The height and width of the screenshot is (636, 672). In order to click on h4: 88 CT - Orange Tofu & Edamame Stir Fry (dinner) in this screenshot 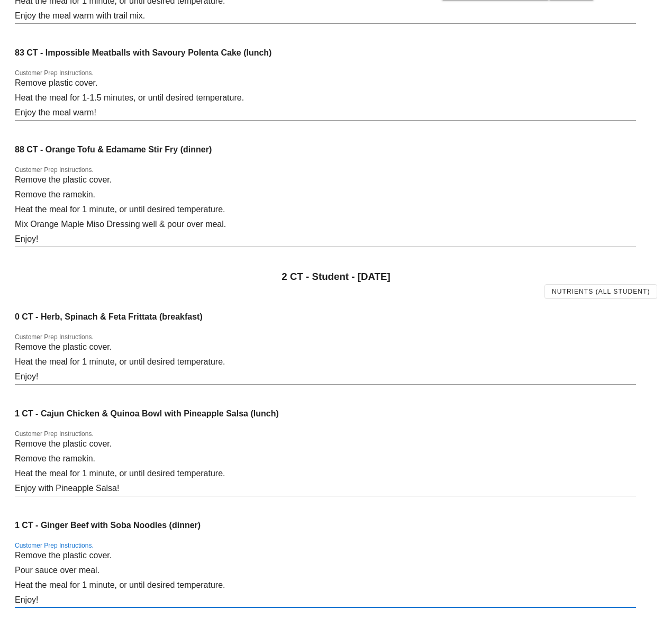, I will do `click(325, 149)`.